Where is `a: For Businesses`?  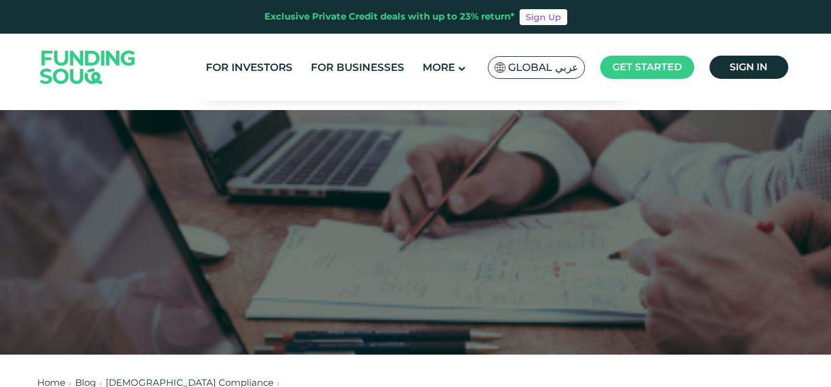 a: For Businesses is located at coordinates (357, 67).